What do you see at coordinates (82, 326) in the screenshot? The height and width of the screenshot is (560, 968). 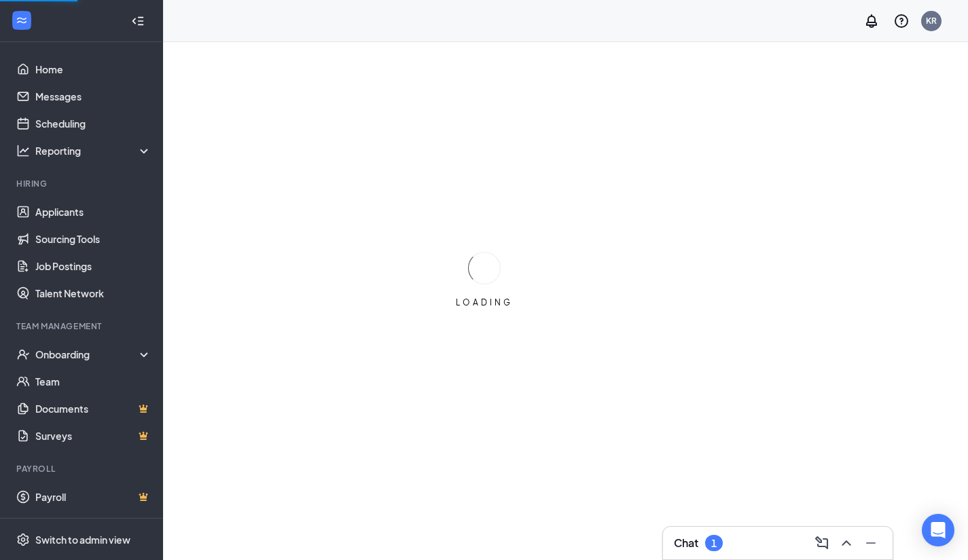 I see `div: Team Management` at bounding box center [82, 326].